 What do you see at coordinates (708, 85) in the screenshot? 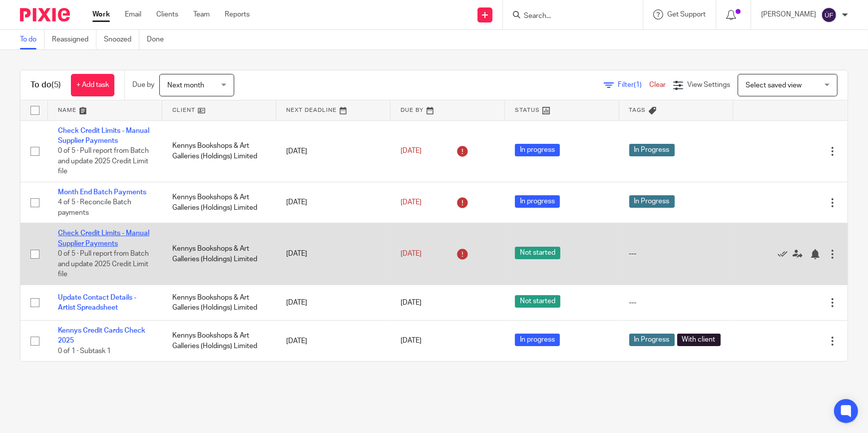
I see `span: View Settings` at bounding box center [708, 85].